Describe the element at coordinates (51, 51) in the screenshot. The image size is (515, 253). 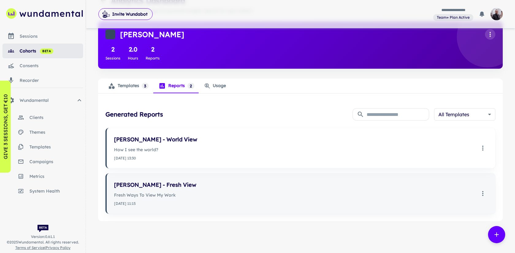
I see `div: cohorts` at that location.